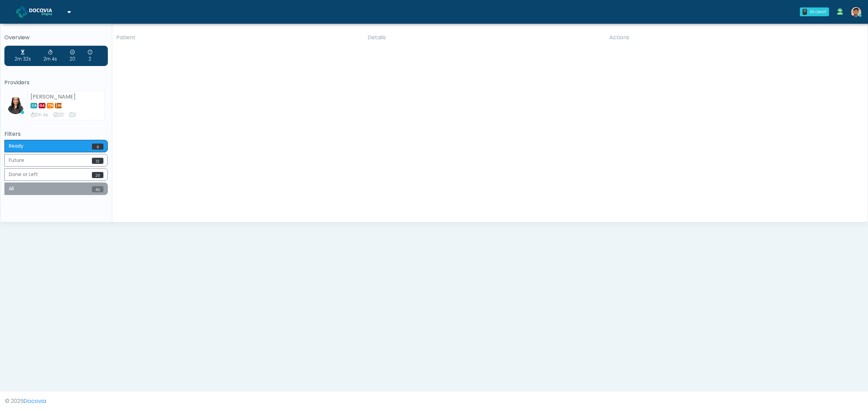 Image resolution: width=868 pixels, height=411 pixels. Describe the element at coordinates (50, 106) in the screenshot. I see `span: TN` at that location.